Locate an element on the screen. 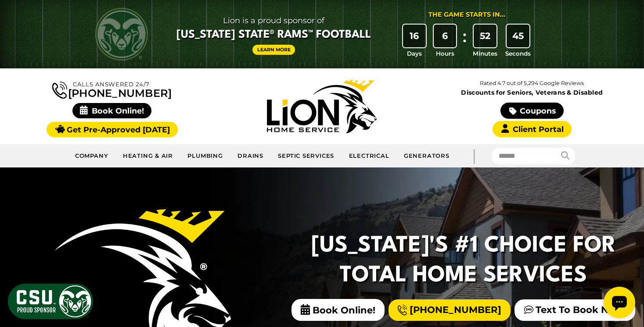 The width and height of the screenshot is (644, 327). span: Lion is a proud sponsor of is located at coordinates (274, 20).